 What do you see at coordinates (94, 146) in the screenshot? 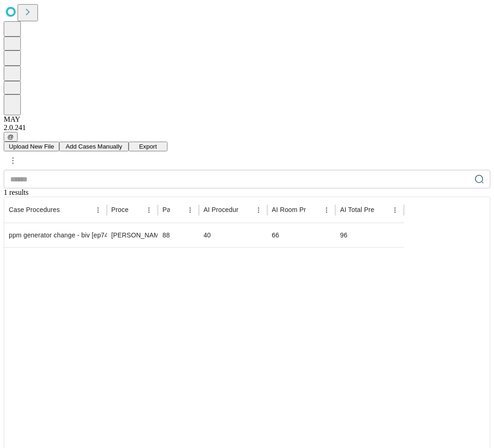
I see `button: Add Cases Manually` at bounding box center [94, 146].